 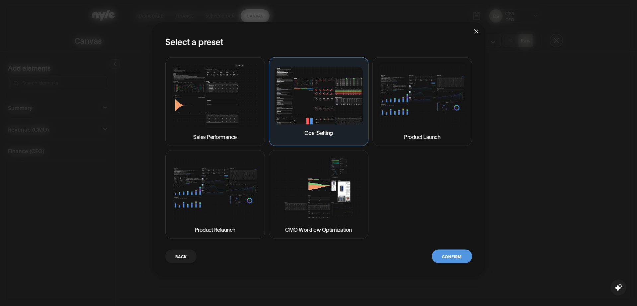 I want to click on h2: Select a preset, so click(x=319, y=41).